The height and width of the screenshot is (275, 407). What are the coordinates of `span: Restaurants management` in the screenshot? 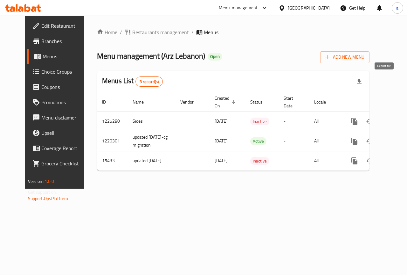 It's located at (161, 32).